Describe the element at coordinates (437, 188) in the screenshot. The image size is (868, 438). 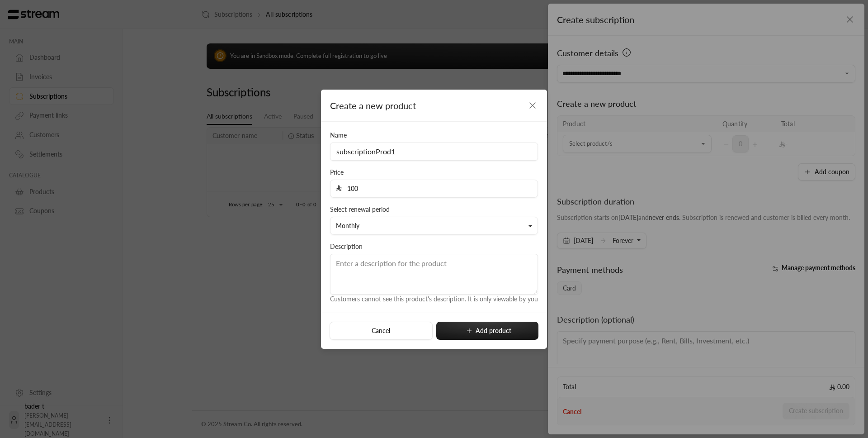
I see `input: Enter the price for the product` at that location.